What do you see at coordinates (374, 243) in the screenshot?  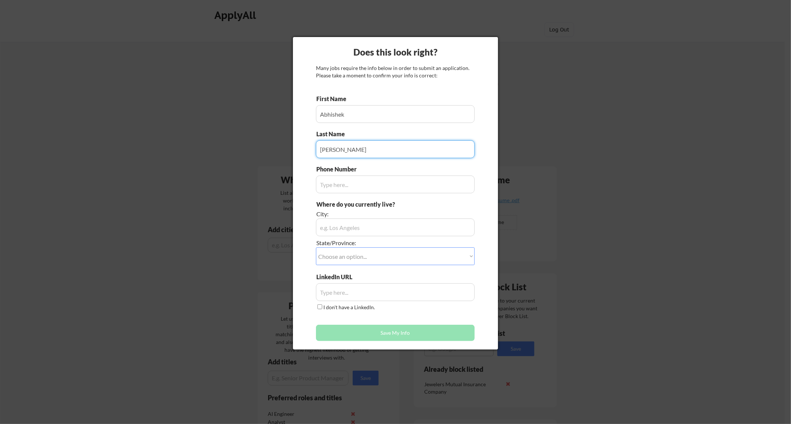 I see `div: State/Province:` at bounding box center [374, 243].